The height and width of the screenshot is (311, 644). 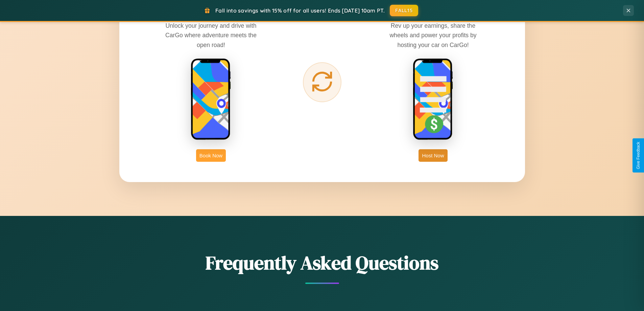 I want to click on img: host phone, so click(x=433, y=99).